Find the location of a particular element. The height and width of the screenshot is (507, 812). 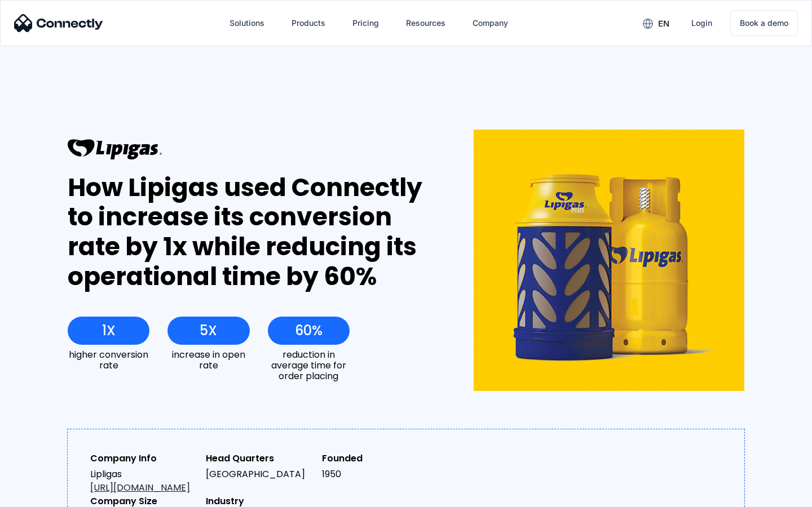

div: Head Quarters is located at coordinates (259, 459).